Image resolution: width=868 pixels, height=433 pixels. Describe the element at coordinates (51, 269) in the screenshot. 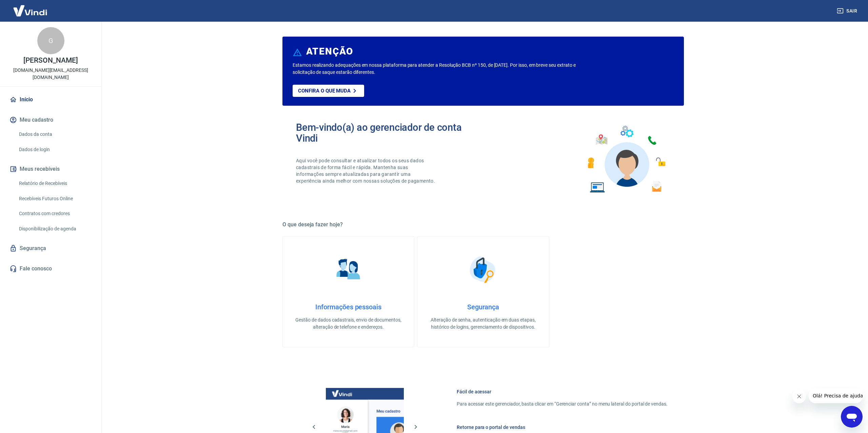

I see `a: Fale conosco` at that location.